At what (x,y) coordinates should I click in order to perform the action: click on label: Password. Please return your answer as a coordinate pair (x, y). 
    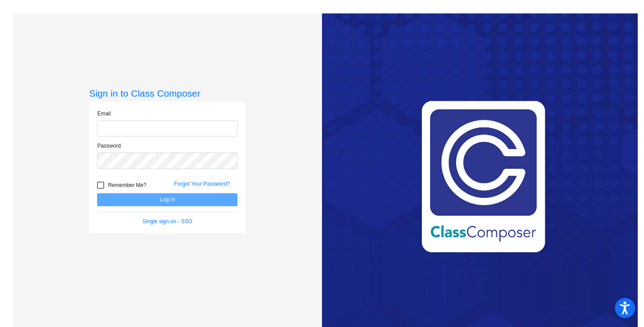
    Looking at the image, I should click on (109, 146).